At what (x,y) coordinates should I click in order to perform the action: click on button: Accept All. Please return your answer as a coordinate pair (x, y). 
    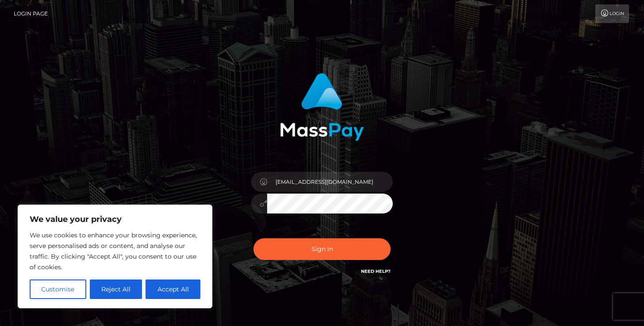
    Looking at the image, I should click on (173, 289).